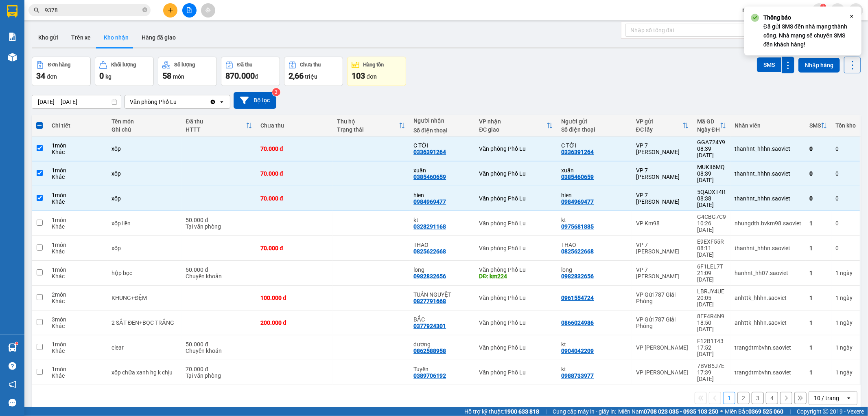  What do you see at coordinates (256, 77) in the screenshot?
I see `span: đ` at bounding box center [256, 77].